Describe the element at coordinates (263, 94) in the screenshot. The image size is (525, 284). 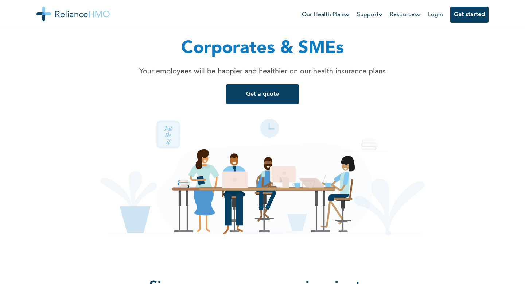
I see `button: Get a quote` at that location.